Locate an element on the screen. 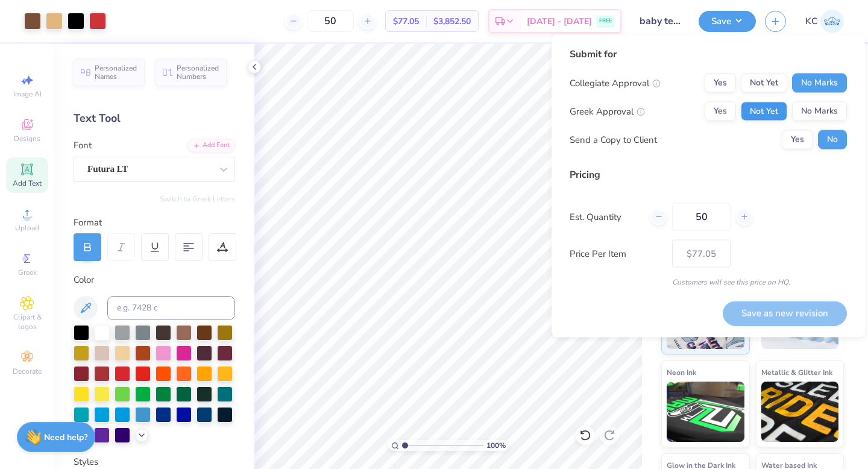  div: Submit for is located at coordinates (708, 54).